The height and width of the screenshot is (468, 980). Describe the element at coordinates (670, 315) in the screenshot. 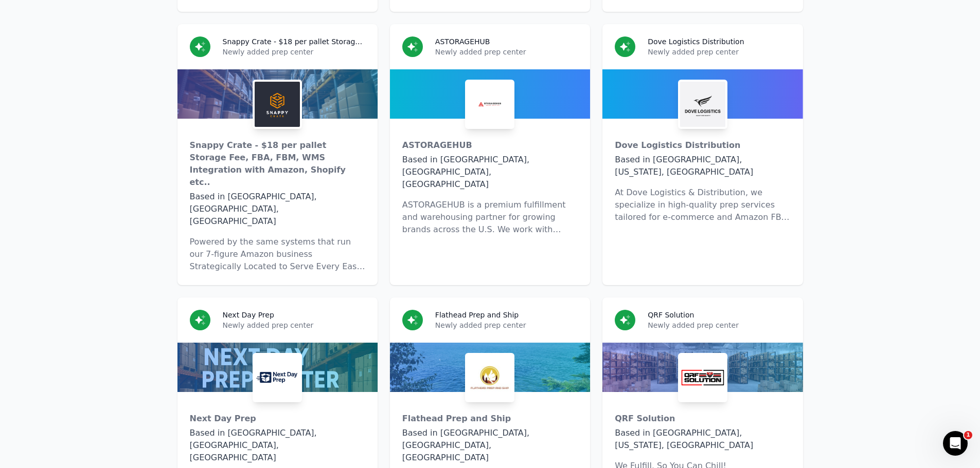

I see `h3: QRF Solution` at that location.